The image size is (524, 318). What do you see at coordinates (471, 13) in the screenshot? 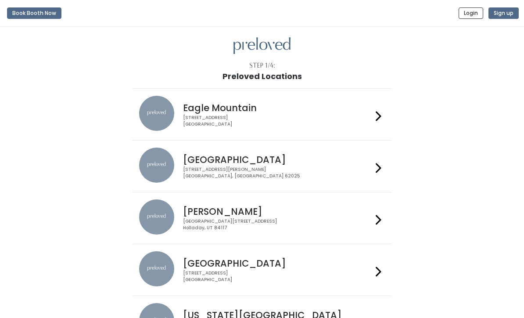
I see `button: Login` at bounding box center [471, 13].